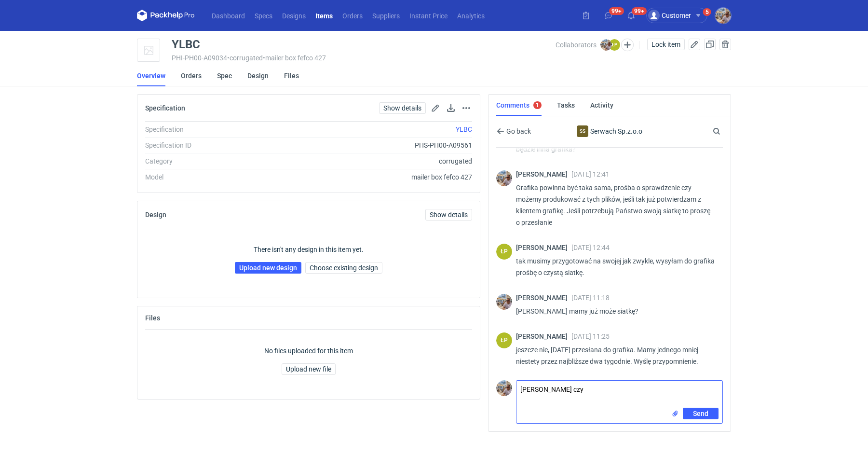 The image size is (868, 469). What do you see at coordinates (374, 145) in the screenshot?
I see `div: PHS-PH00-A09561` at bounding box center [374, 145].